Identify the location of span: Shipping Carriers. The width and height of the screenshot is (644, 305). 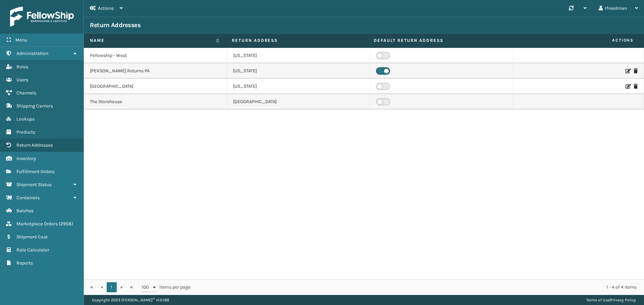
(35, 106).